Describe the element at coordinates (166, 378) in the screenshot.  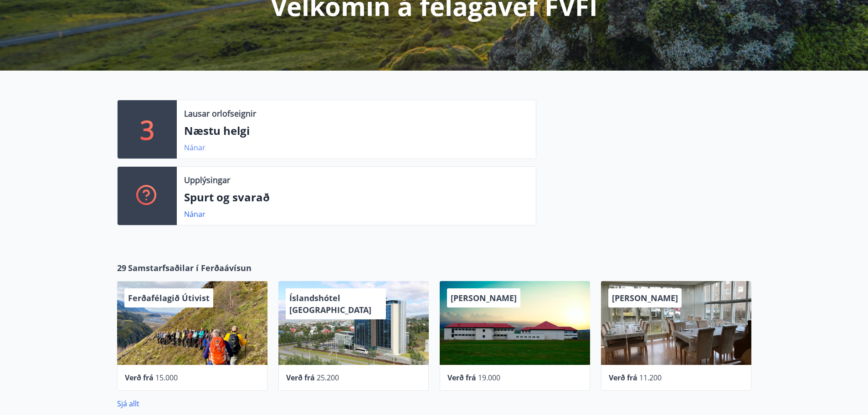
I see `span: 15.000` at that location.